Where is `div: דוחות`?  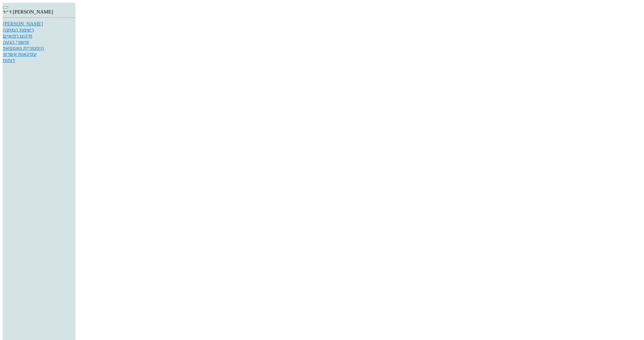 div: דוחות is located at coordinates (39, 60).